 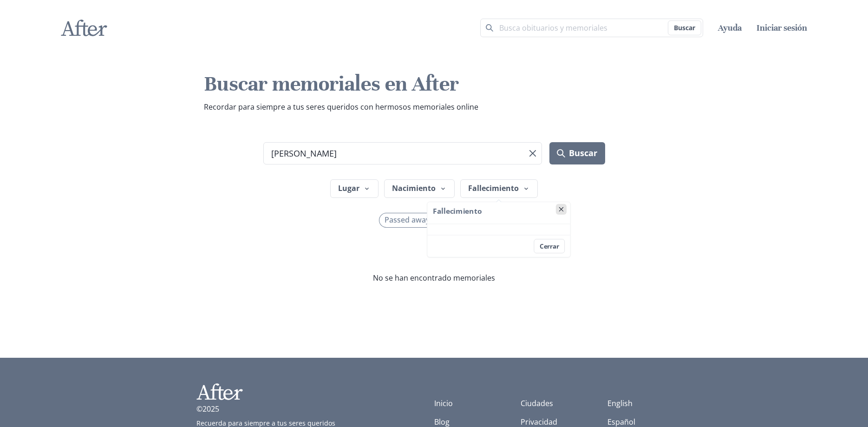 I want to click on a: Blog, so click(x=442, y=422).